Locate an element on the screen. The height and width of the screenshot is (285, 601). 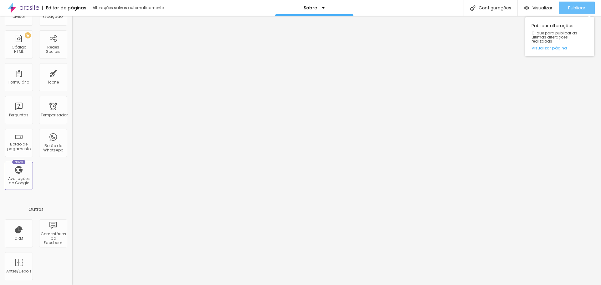
font: Botão do WhatsApp is located at coordinates (53, 148).